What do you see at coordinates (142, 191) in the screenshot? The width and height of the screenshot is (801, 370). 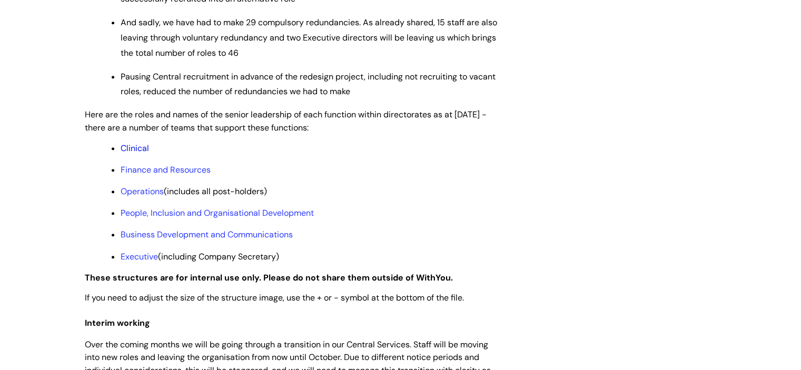 I see `a: Operations` at bounding box center [142, 191].